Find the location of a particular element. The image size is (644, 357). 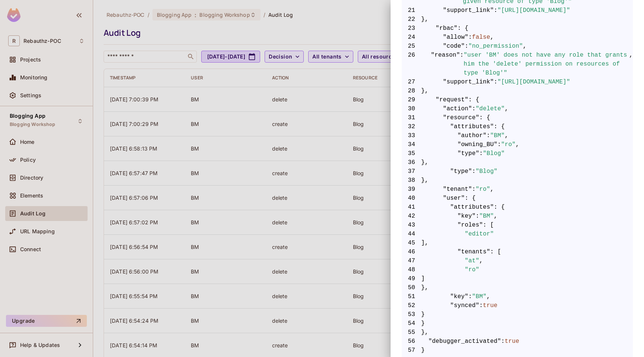

span: 35 is located at coordinates (411, 154).